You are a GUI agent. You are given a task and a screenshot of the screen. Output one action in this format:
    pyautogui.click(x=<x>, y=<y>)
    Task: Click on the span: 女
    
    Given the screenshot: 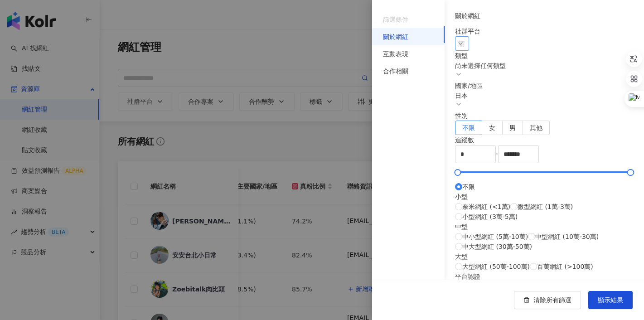 What is the action you would take?
    pyautogui.click(x=493, y=128)
    